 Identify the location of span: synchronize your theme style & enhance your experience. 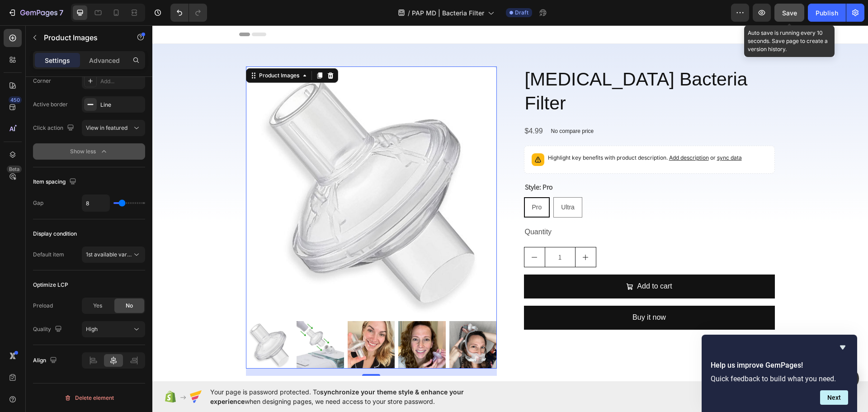
(336, 397).